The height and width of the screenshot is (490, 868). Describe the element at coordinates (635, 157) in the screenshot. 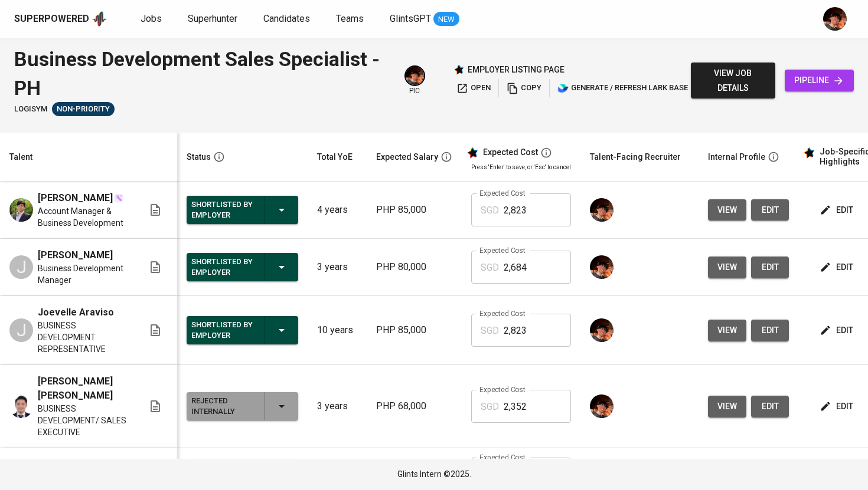

I see `div: Talent-Facing Recruiter` at that location.